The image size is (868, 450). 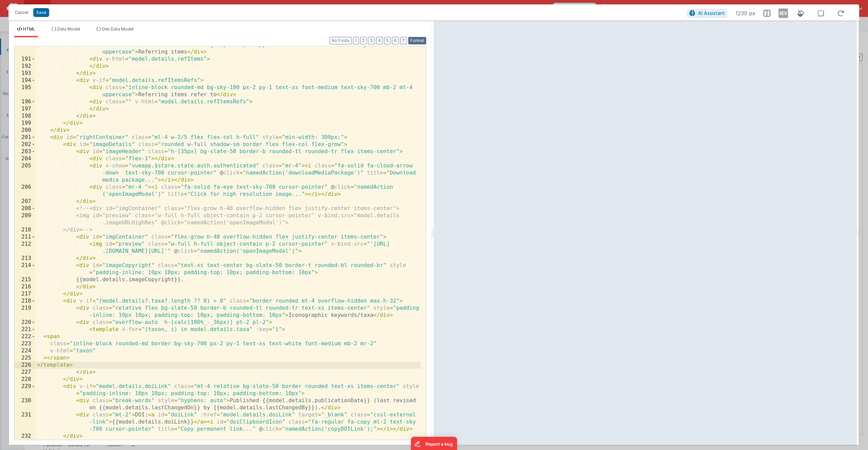 What do you see at coordinates (25, 137) in the screenshot?
I see `div: 201` at bounding box center [25, 137].